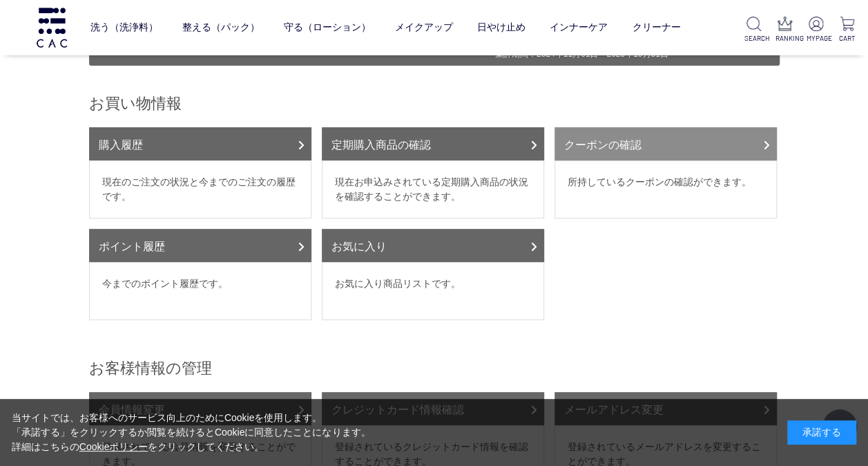 This screenshot has height=466, width=868. Describe the element at coordinates (822, 432) in the screenshot. I see `div: 承諾する` at that location.